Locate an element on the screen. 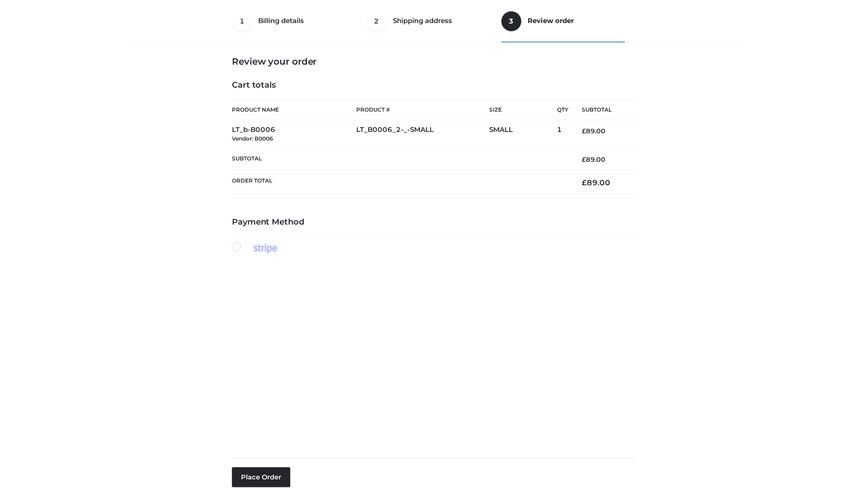 This screenshot has height=488, width=868. button: Place order is located at coordinates (261, 477).